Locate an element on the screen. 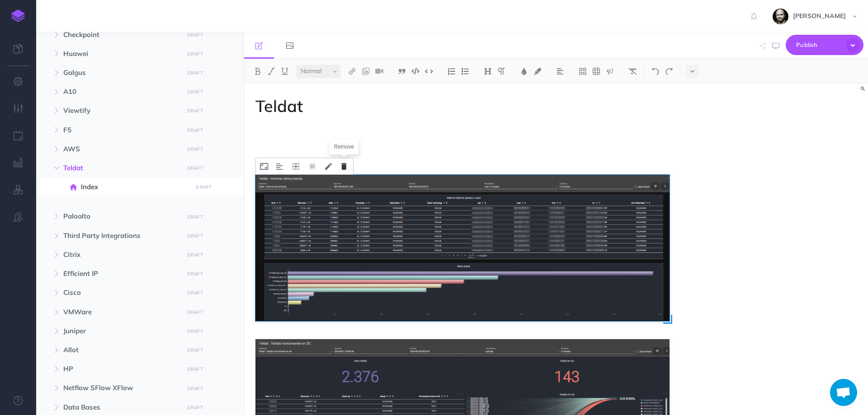  span: Allot is located at coordinates (121, 350).